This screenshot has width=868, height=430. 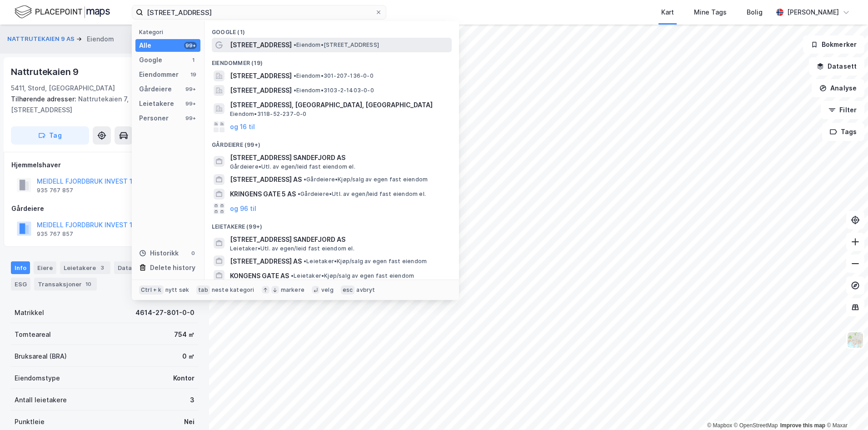 I want to click on button: NATTRUTEKAIEN 9 AS, so click(x=42, y=39).